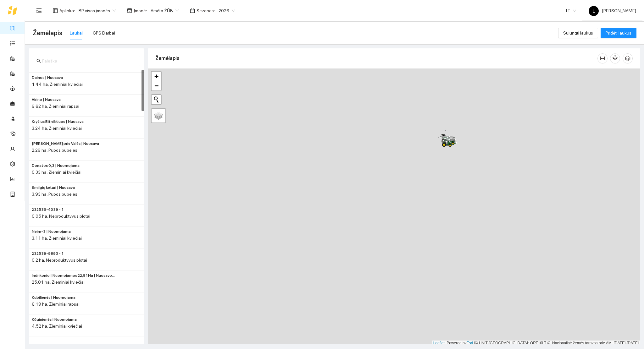 This screenshot has height=349, width=644. I want to click on span: L, so click(594, 11).